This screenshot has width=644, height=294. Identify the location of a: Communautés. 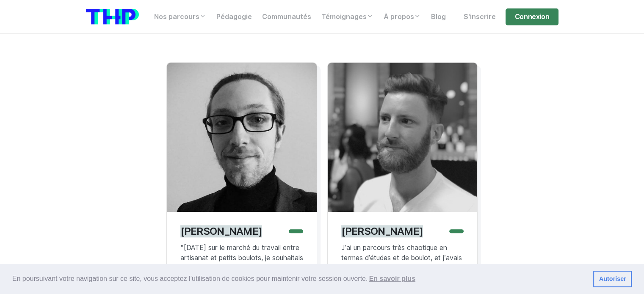
(287, 17).